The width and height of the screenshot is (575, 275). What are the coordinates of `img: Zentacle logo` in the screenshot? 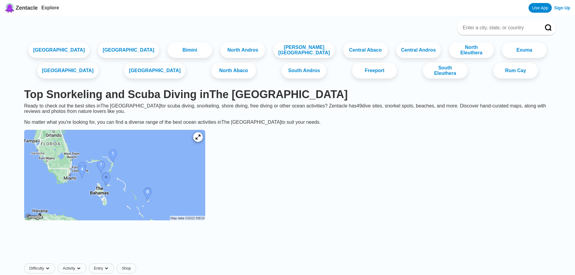 It's located at (10, 8).